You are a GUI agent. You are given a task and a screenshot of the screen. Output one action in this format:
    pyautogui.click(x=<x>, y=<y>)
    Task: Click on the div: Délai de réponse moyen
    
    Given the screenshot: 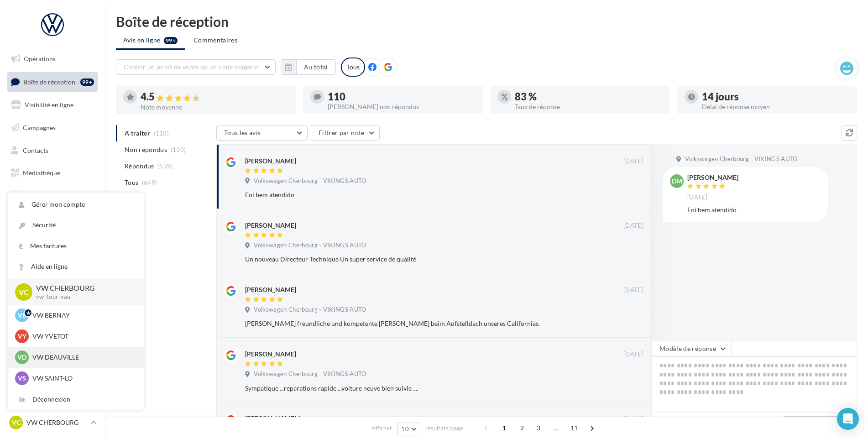 What is the action you would take?
    pyautogui.click(x=776, y=107)
    